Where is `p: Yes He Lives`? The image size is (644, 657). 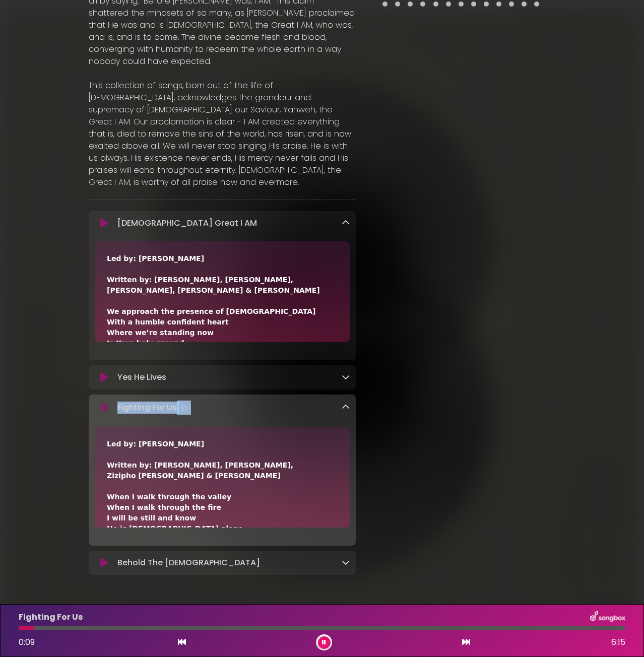 p: Yes He Lives is located at coordinates (141, 378).